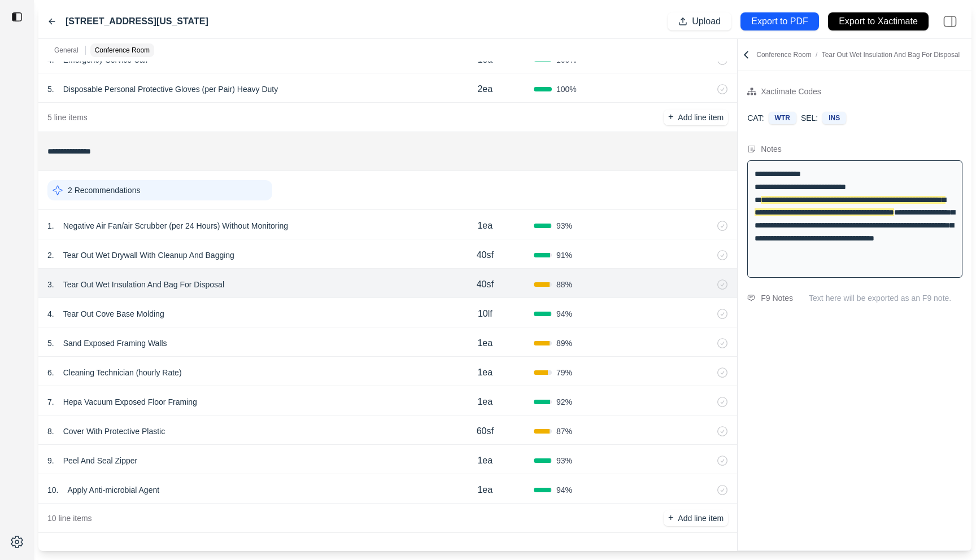  What do you see at coordinates (51, 402) in the screenshot?
I see `p: 7 .` at bounding box center [51, 402].